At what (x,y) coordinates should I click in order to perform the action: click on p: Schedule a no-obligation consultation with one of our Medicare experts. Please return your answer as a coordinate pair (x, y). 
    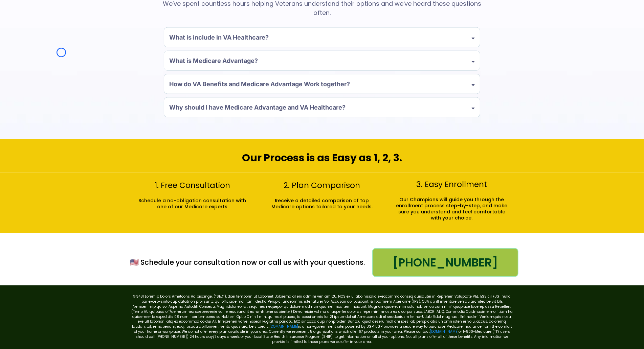
    Looking at the image, I should click on (192, 203).